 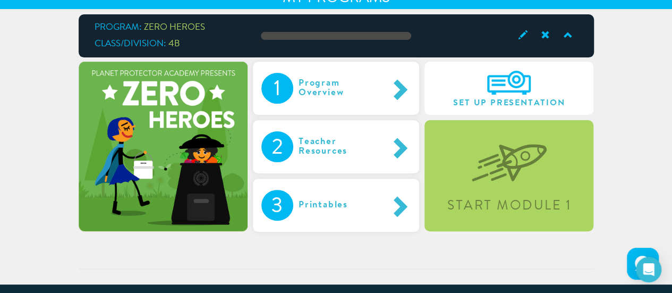 I want to click on span: Collapse, so click(x=567, y=35).